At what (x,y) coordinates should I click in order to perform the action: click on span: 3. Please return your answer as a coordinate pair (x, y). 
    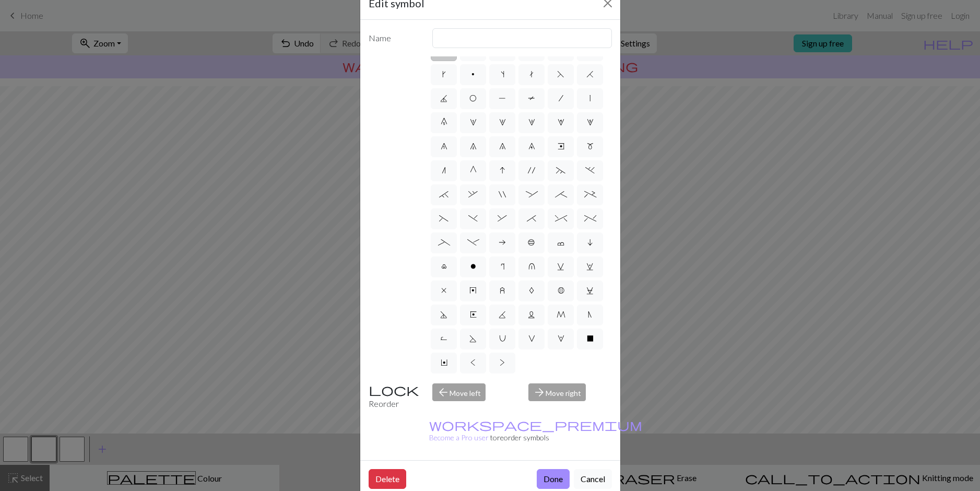
    Looking at the image, I should click on (532, 122).